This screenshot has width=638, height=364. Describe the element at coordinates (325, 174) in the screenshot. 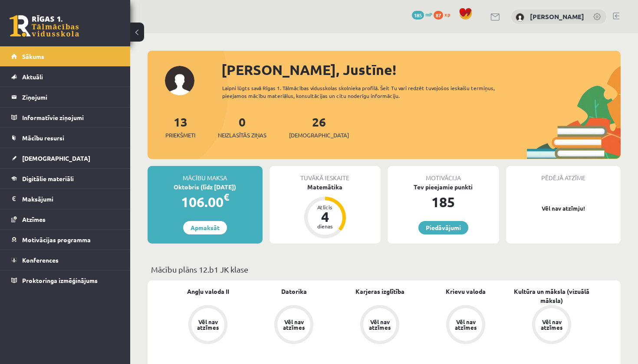

I see `div: Tuvākā ieskaite` at that location.